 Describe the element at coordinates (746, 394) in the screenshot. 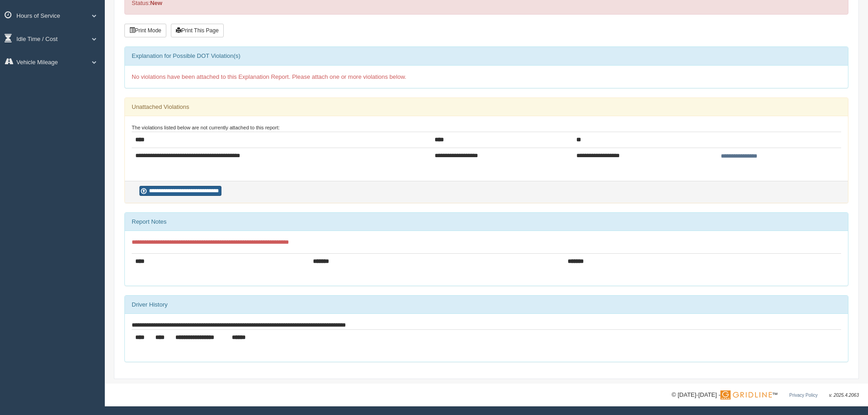

I see `img: Gridline` at that location.